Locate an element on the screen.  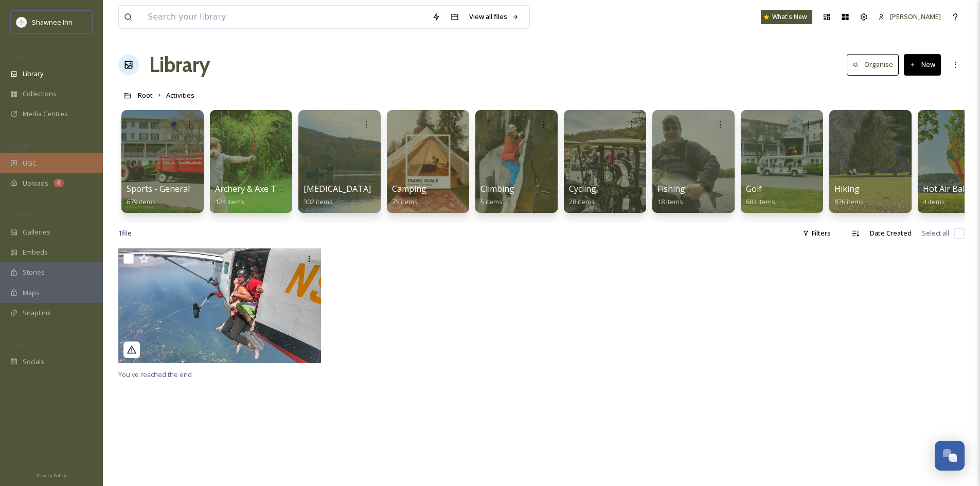
div: Date Created is located at coordinates (891, 233).